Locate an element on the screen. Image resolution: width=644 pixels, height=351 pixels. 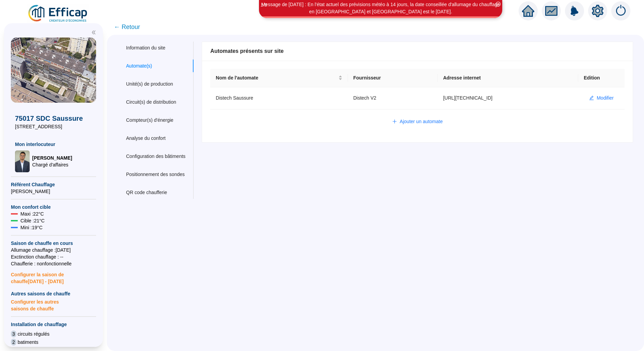
span: circuits régulés is located at coordinates (33, 334).